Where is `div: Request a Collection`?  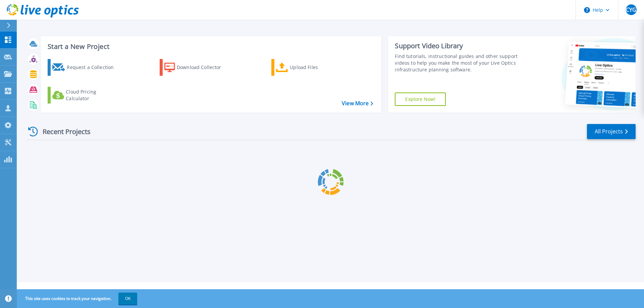
div: Request a Collection is located at coordinates (94, 67).